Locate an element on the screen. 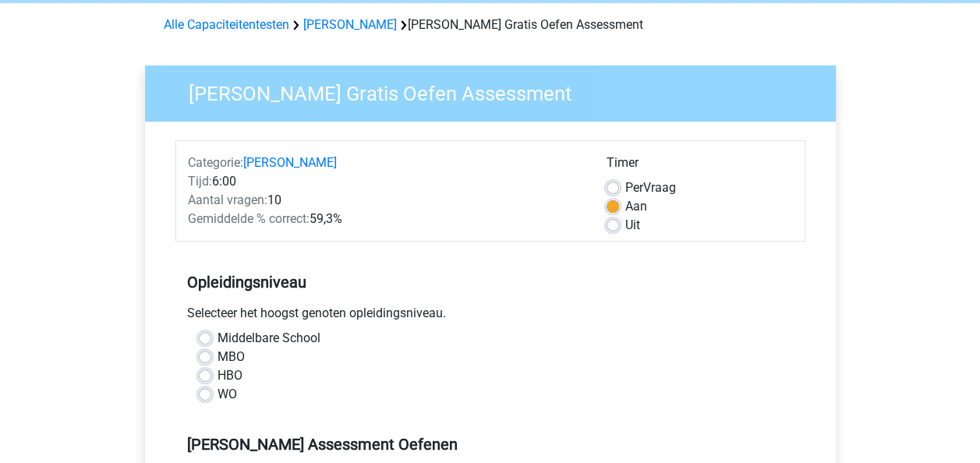 This screenshot has height=463, width=980. div: 10 is located at coordinates (385, 200).